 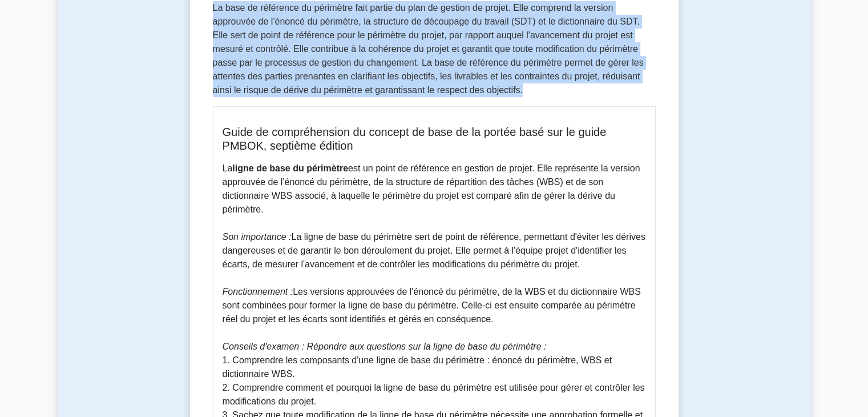 What do you see at coordinates (414, 139) in the screenshot?
I see `font: Guide de compréhension du concept de base de la portée basé sur le guide PMBOK, septième édition` at bounding box center [414, 139].